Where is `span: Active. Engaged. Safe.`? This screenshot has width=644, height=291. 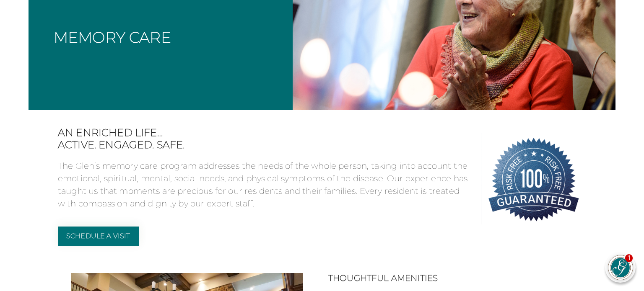
span: Active. Engaged. Safe. is located at coordinates (264, 145).